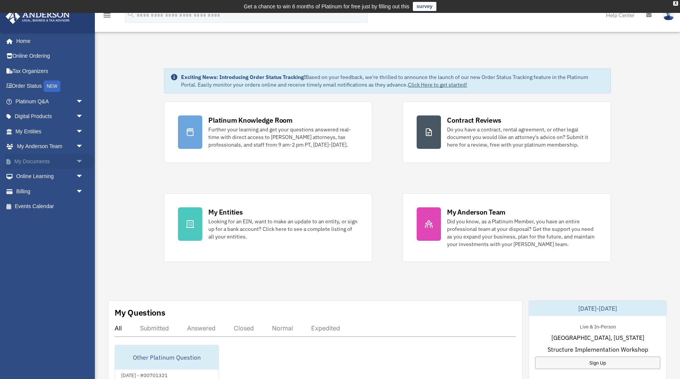 The height and width of the screenshot is (379, 680). Describe the element at coordinates (669, 15) in the screenshot. I see `img: User Pic` at that location.